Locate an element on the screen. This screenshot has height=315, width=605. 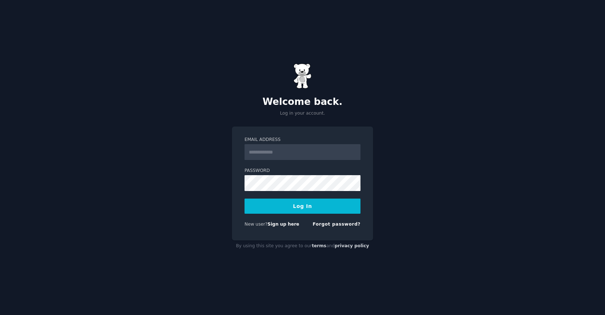
div: By using this site you agree to our and is located at coordinates (303, 246).